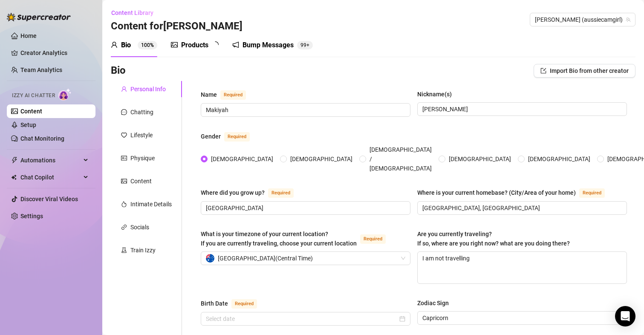  What do you see at coordinates (143, 158) in the screenshot?
I see `div: Physique` at bounding box center [143, 158].